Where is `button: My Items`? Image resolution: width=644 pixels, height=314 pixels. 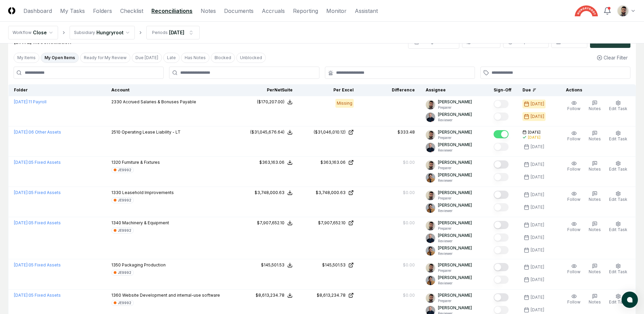
button: My Items is located at coordinates (27, 58).